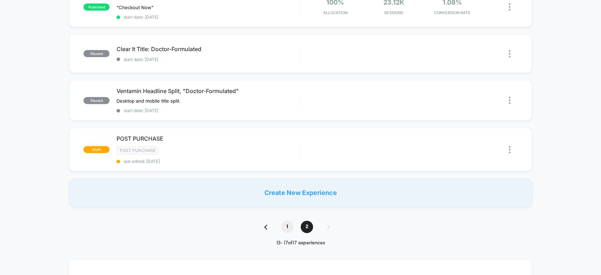 The height and width of the screenshot is (275, 601). Describe the element at coordinates (96, 7) in the screenshot. I see `span: published` at that location.